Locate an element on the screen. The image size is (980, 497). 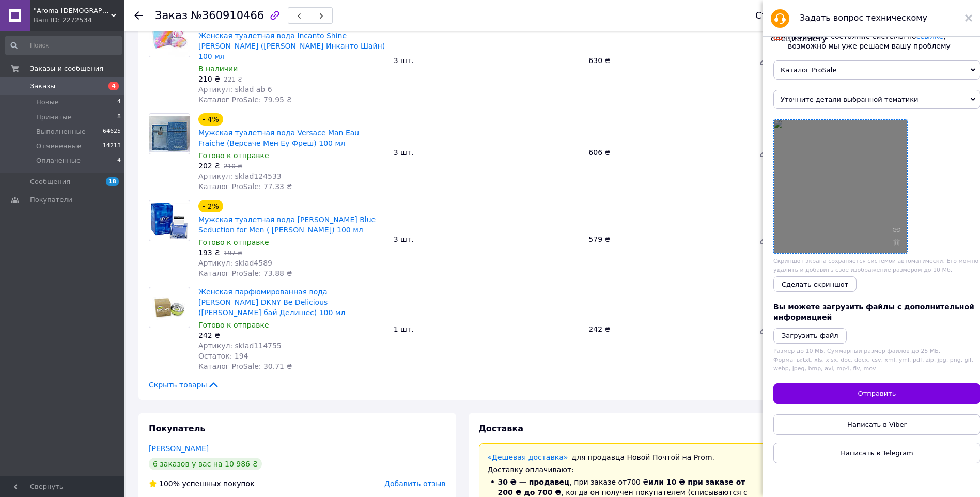
span: Сделать скриншот is located at coordinates (814, 284).